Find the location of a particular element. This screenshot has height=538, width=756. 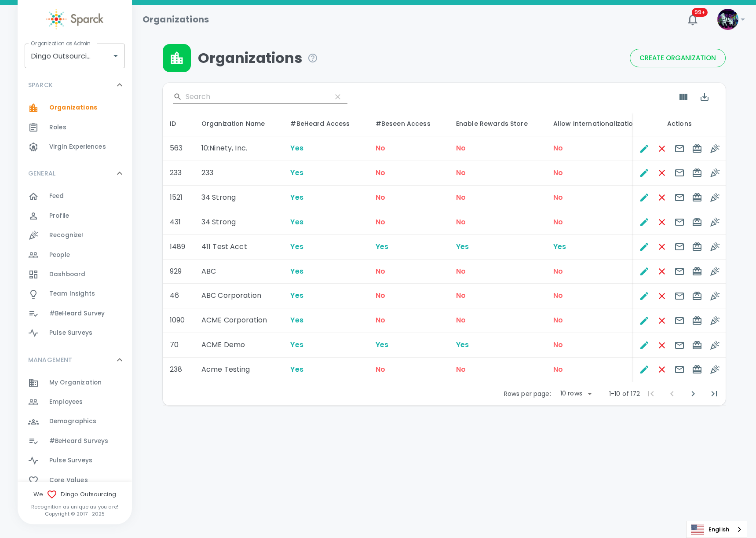

div: ID is located at coordinates (179, 123).